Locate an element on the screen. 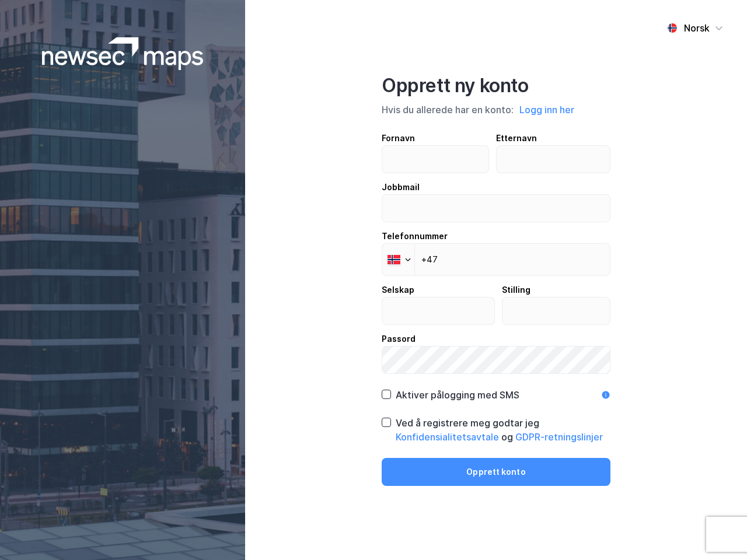 The width and height of the screenshot is (747, 560). div: Selskap is located at coordinates (438, 290).